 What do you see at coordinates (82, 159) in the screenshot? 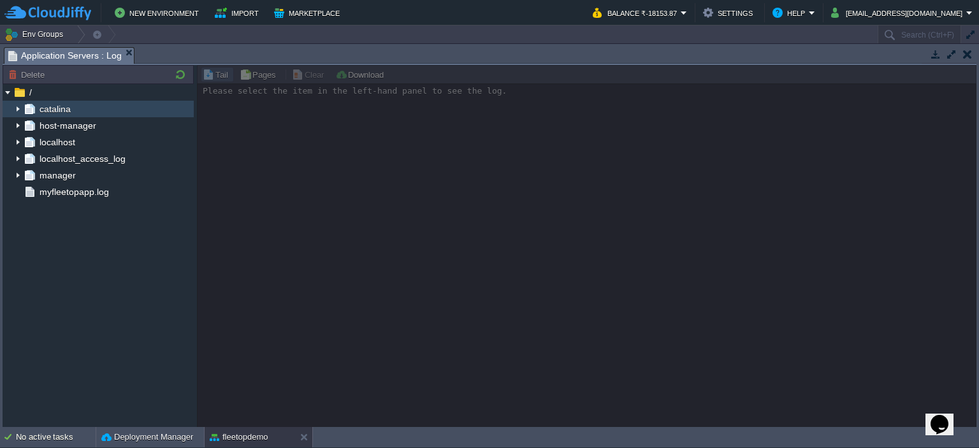
I see `a: localhost_access_log` at bounding box center [82, 159].